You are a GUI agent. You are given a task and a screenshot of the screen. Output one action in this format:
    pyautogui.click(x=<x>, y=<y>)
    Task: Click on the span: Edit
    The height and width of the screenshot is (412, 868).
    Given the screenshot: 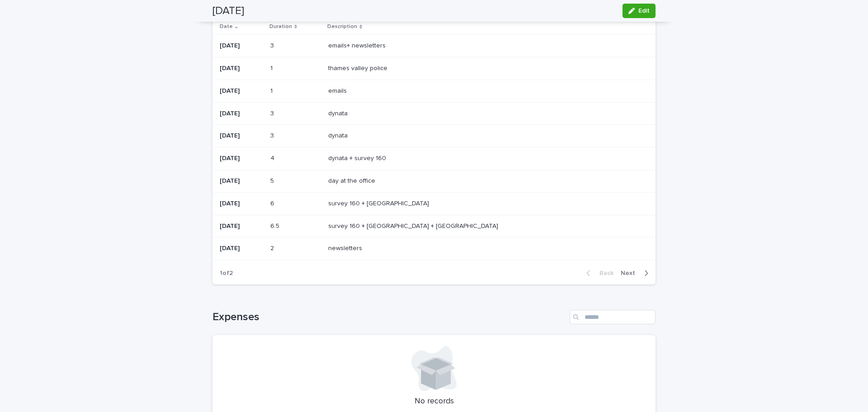 What is the action you would take?
    pyautogui.click(x=644, y=11)
    